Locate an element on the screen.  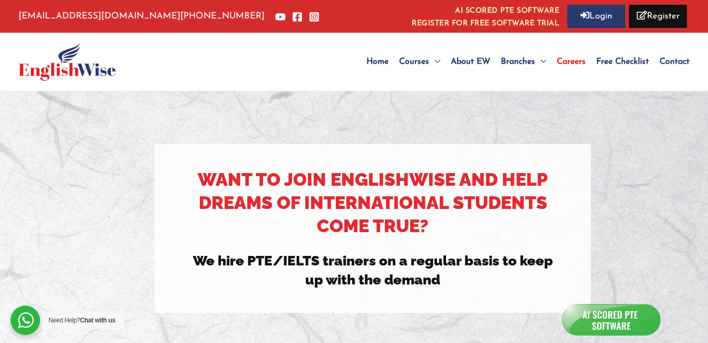
a: Courses is located at coordinates (420, 62).